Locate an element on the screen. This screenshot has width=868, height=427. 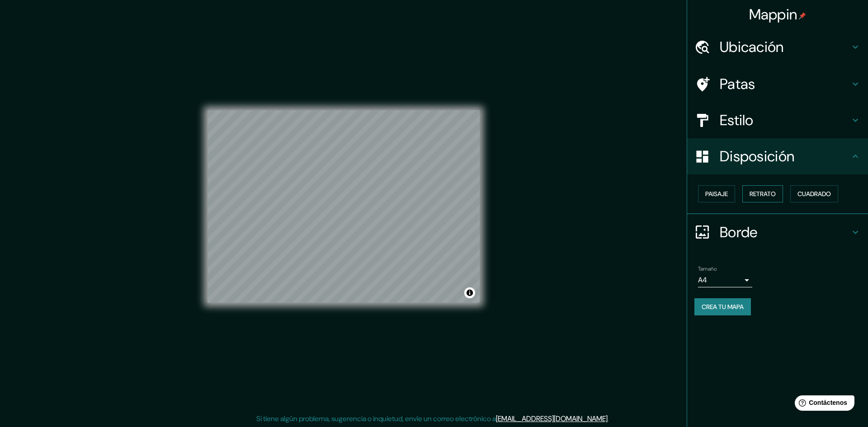
button: Retrato is located at coordinates (762, 194).